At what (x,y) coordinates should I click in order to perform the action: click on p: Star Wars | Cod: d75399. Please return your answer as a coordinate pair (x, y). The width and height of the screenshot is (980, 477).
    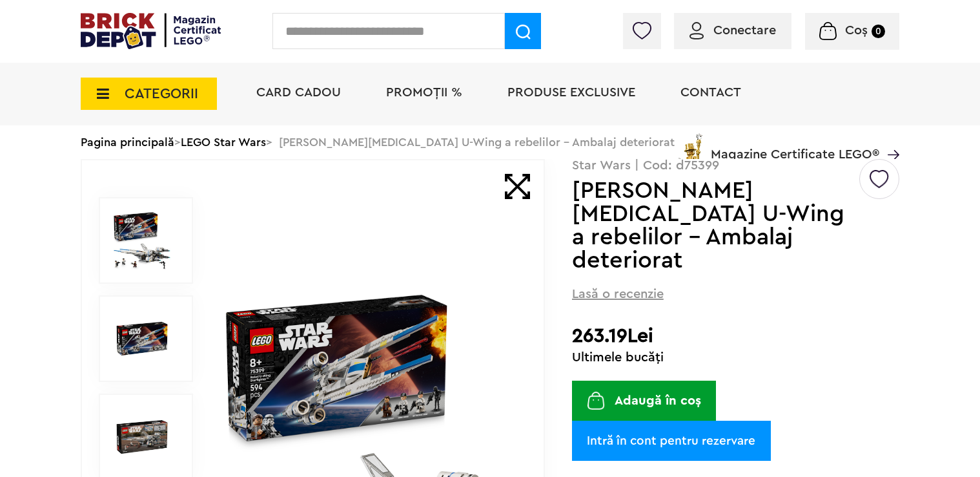
    Looking at the image, I should click on (735, 165).